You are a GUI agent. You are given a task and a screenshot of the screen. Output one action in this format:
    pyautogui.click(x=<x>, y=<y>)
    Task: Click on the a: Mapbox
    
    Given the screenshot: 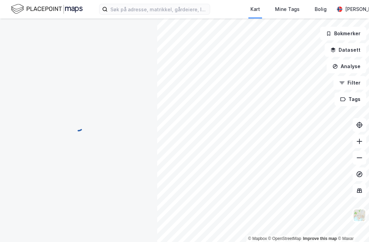 What is the action you would take?
    pyautogui.click(x=258, y=238)
    